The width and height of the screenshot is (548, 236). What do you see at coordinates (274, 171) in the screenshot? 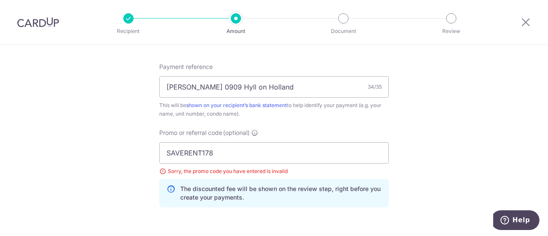
I see `div: Sorry, the promo code you have entered is invalid` at bounding box center [274, 171].